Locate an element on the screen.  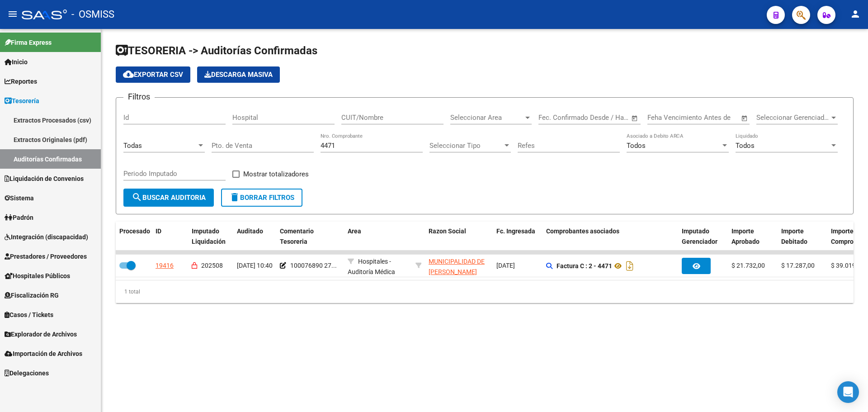
datatable-header-cell: Imputado Liquidación is located at coordinates (211, 236).